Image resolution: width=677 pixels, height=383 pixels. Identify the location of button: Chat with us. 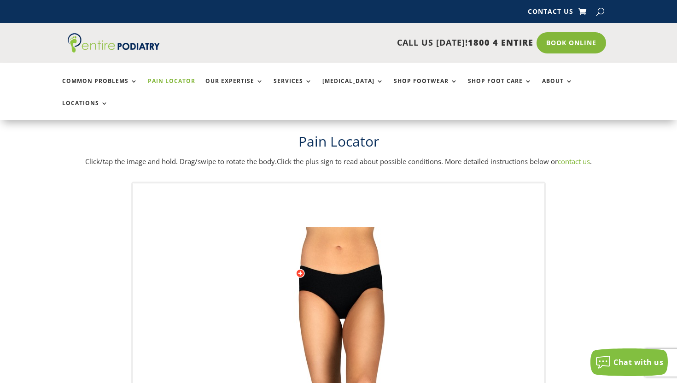
(629, 362).